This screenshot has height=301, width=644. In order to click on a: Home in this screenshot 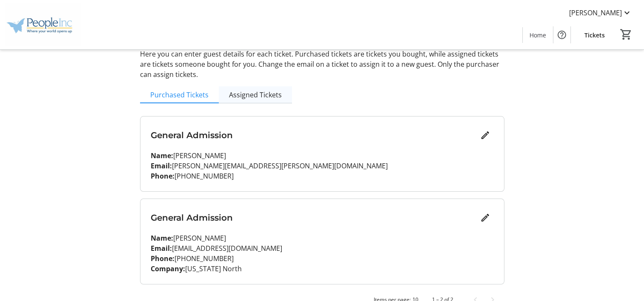, I will do `click(537, 35)`.